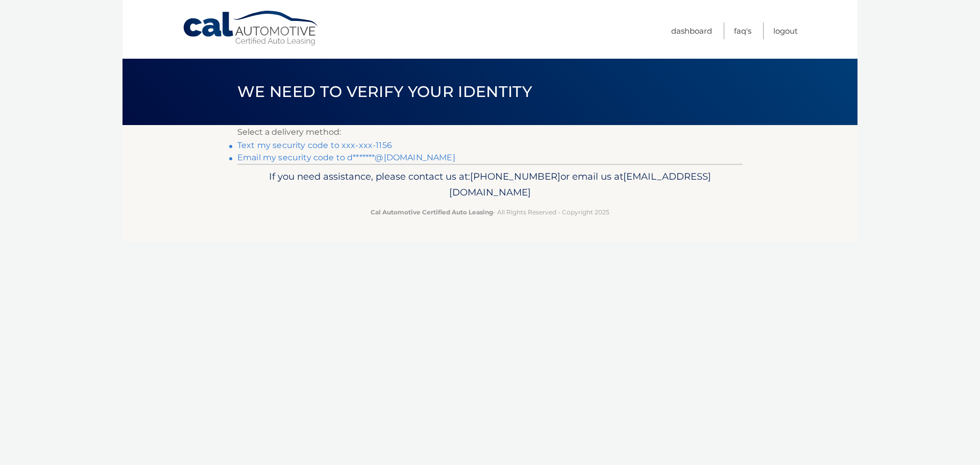 The width and height of the screenshot is (980, 465). What do you see at coordinates (490, 132) in the screenshot?
I see `p: Select a delivery method:` at bounding box center [490, 132].